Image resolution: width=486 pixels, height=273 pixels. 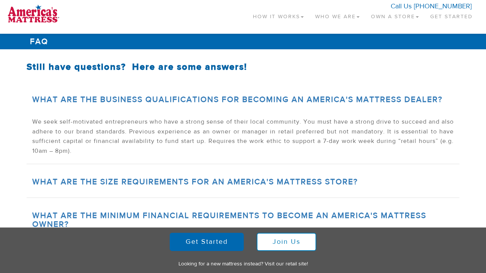 I want to click on a: How It Works, so click(x=278, y=15).